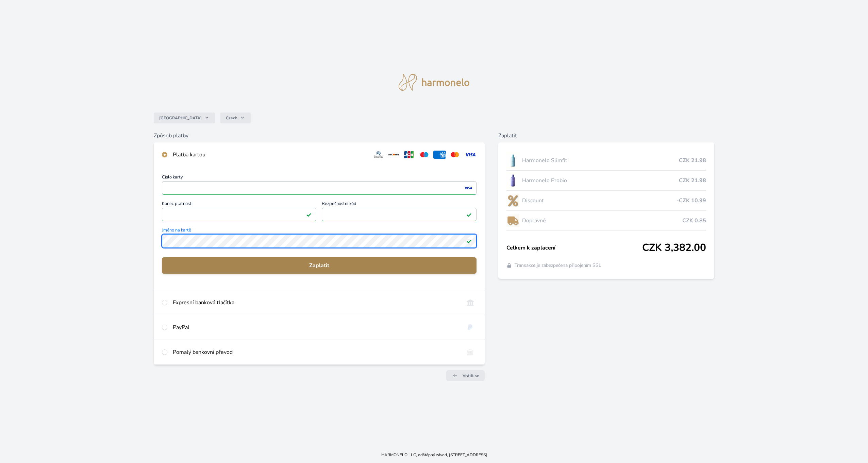 Image resolution: width=868 pixels, height=463 pixels. What do you see at coordinates (434, 82) in the screenshot?
I see `img: logo.svg` at bounding box center [434, 82].